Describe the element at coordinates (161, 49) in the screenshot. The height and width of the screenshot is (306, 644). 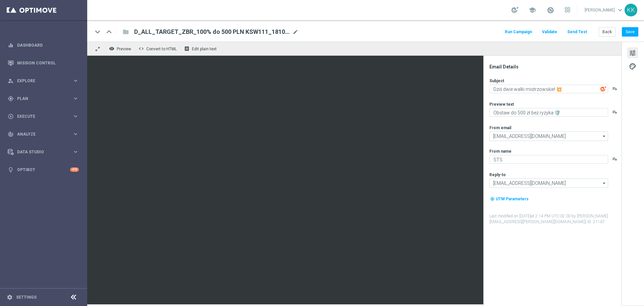
I see `span: Convert to HTML` at that location.